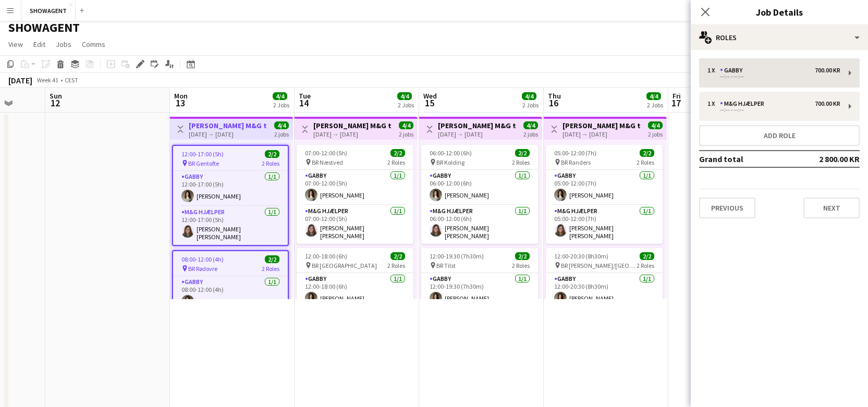  Describe the element at coordinates (44, 27) in the screenshot. I see `h1: SHOWAGENT` at that location.